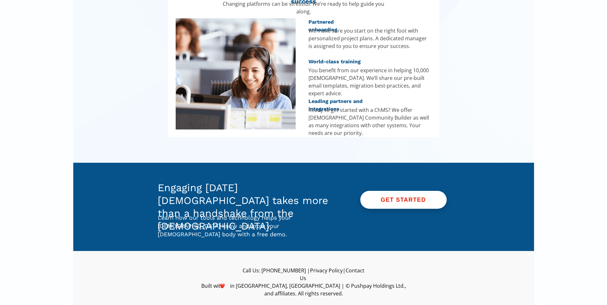 Image resolution: width=607 pixels, height=305 pixels. What do you see at coordinates (326, 271) in the screenshot?
I see `a: Privacy Policy` at bounding box center [326, 271].